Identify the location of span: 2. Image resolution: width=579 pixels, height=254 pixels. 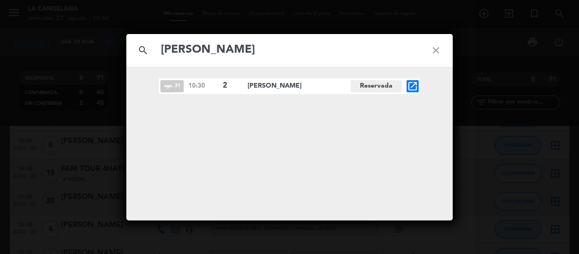
(231, 86).